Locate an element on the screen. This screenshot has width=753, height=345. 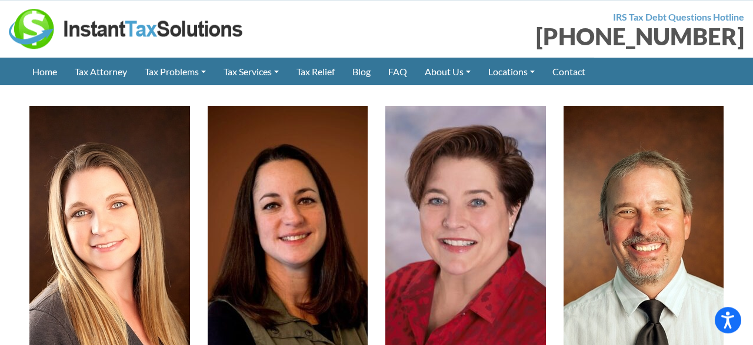
a: Instant Tax Solutions Logo is located at coordinates (127, 27).